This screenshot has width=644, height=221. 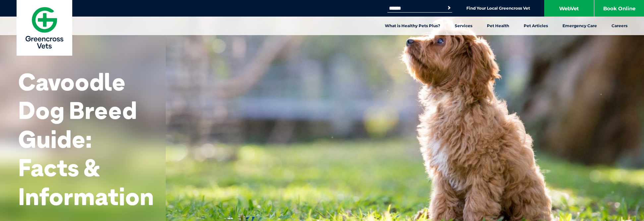 What do you see at coordinates (498, 8) in the screenshot?
I see `a: Find Your Local Greencross Vet` at bounding box center [498, 8].